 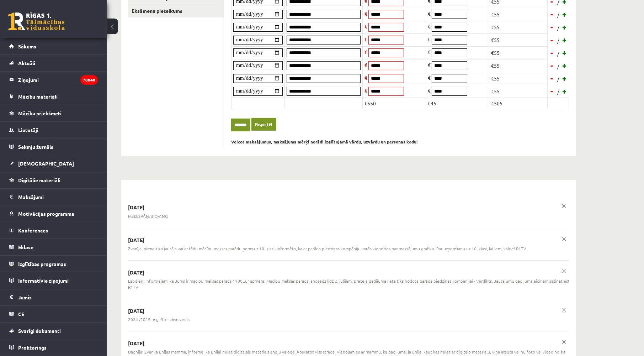 What do you see at coordinates (46, 214) in the screenshot?
I see `span: Motivācijas programma` at bounding box center [46, 214].